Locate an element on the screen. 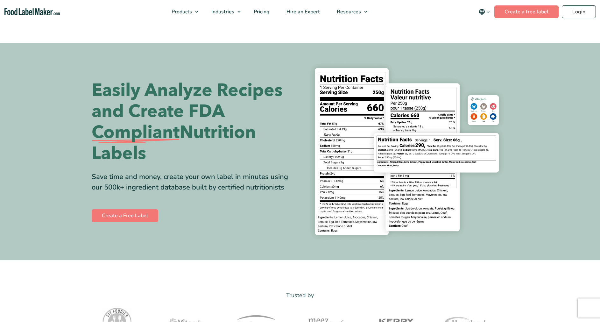 The width and height of the screenshot is (600, 322). h1: Easily Analyze Recipes and Create FDA Nutrition Labels is located at coordinates (194, 122).